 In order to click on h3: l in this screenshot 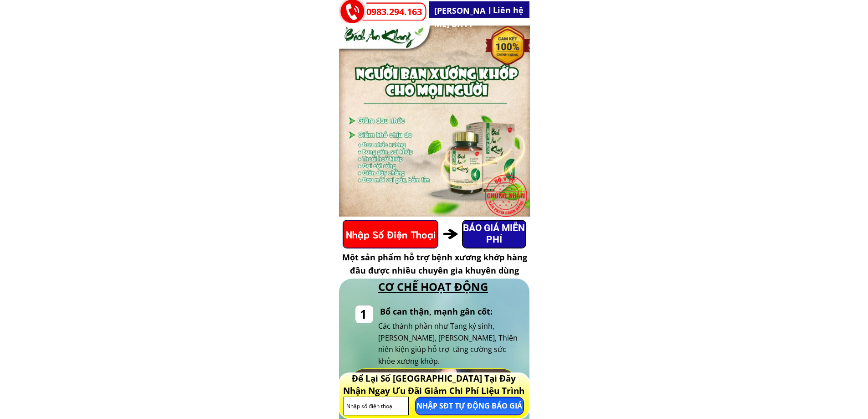, I will do `click(491, 10)`.